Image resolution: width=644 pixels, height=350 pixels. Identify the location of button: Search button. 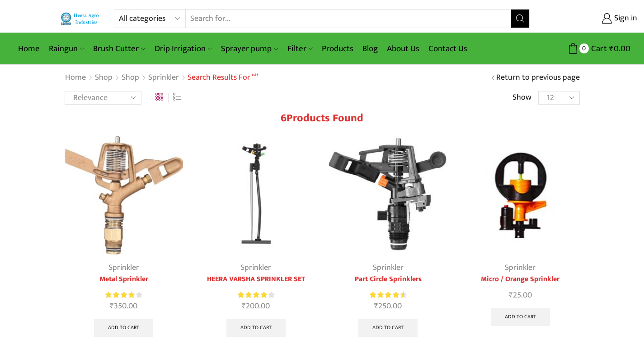
(520, 19).